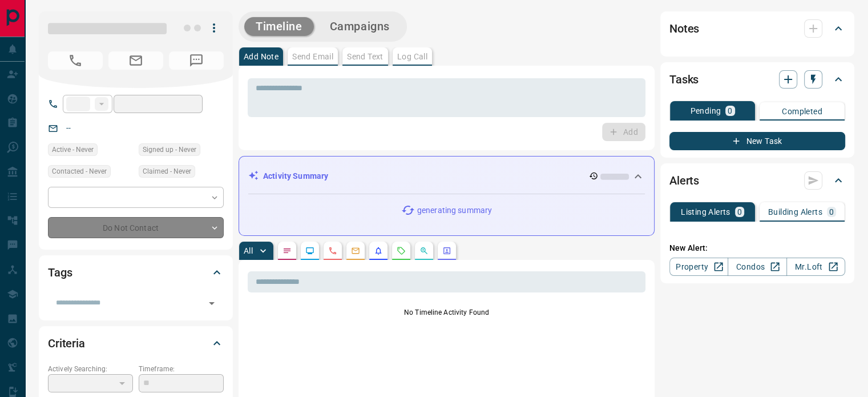 Image resolution: width=868 pixels, height=397 pixels. Describe the element at coordinates (136, 227) in the screenshot. I see `div: Do Not Contact` at that location.